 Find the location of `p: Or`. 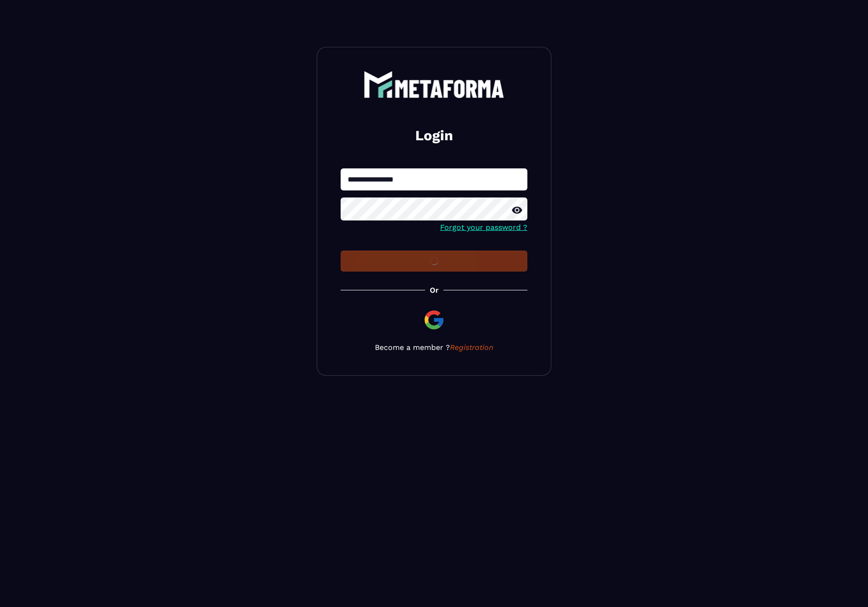

p: Or is located at coordinates (434, 290).